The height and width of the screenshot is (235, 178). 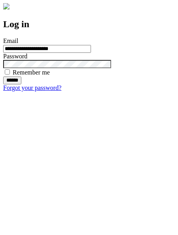 I want to click on a: Forgot your password?, so click(x=32, y=88).